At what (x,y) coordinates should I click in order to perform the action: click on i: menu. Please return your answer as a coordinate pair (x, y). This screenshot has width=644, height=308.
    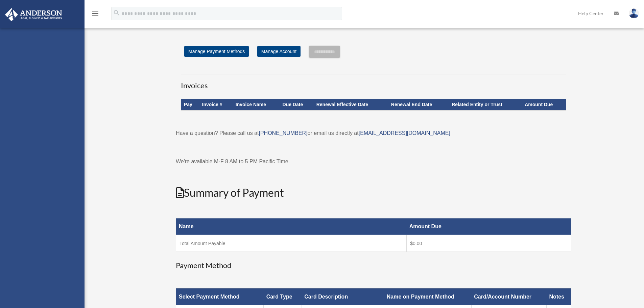
    Looking at the image, I should click on (95, 13).